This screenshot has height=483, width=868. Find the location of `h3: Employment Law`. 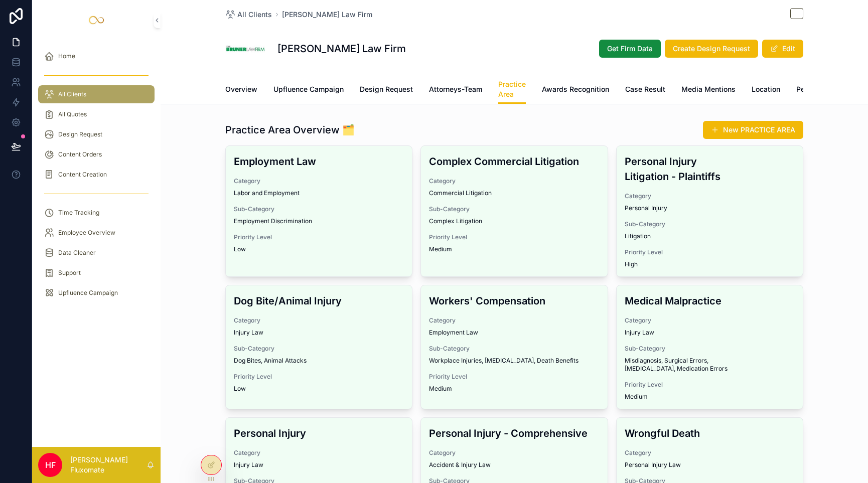

h3: Employment Law is located at coordinates (319, 161).